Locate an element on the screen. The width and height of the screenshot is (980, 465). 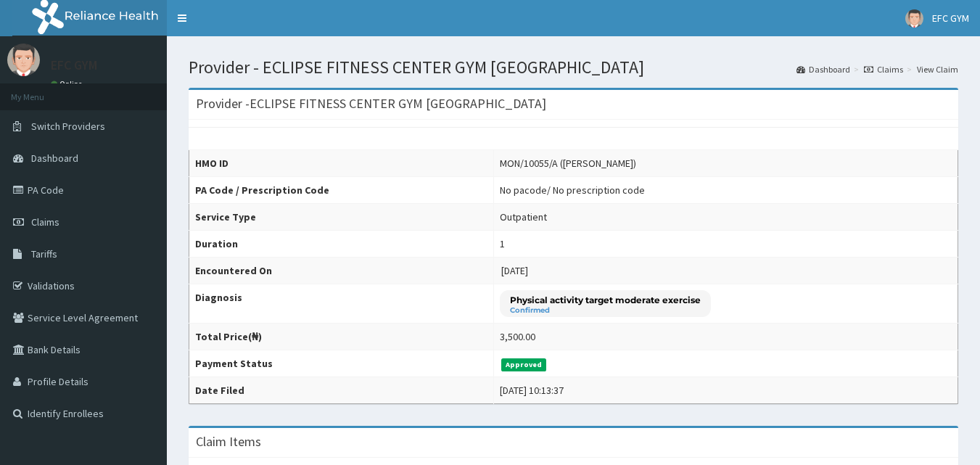
small: Confirmed is located at coordinates (605, 311).